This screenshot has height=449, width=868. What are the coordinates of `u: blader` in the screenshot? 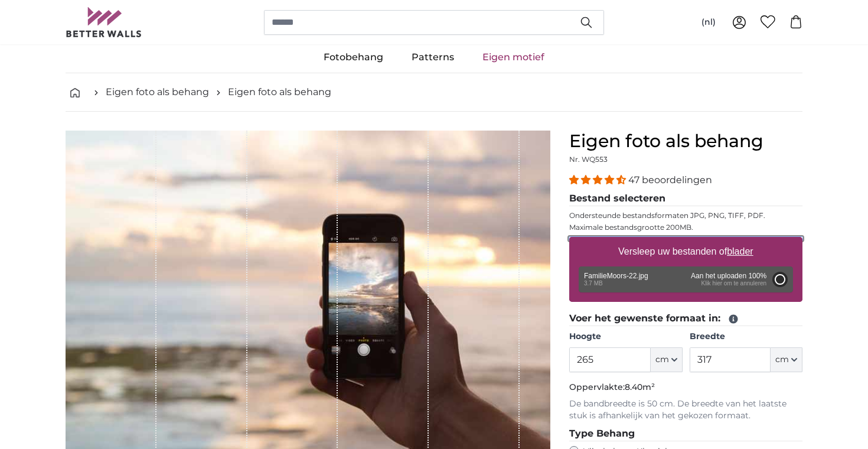 It's located at (740, 251).